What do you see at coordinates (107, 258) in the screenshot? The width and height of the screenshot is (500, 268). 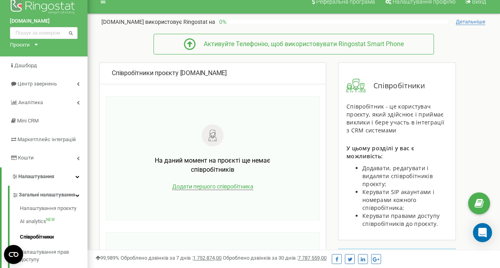 I see `span: 99,989%` at bounding box center [107, 258].